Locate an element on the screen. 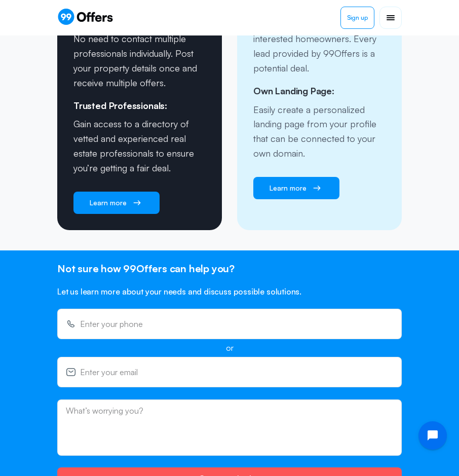 This screenshot has width=459, height=476. p: Own Landing Page: is located at coordinates (319, 91).